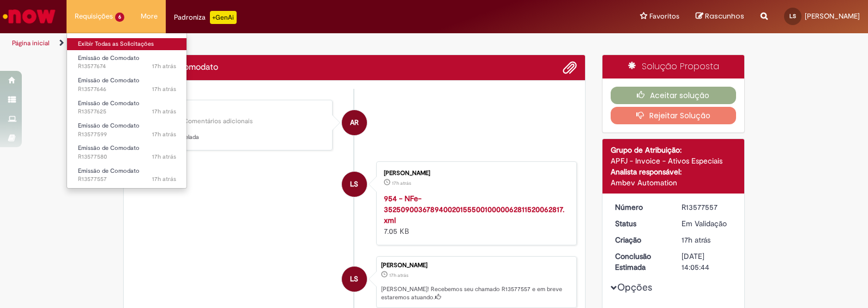  Describe the element at coordinates (127, 179) in the screenshot. I see `span: R13577557` at that location.